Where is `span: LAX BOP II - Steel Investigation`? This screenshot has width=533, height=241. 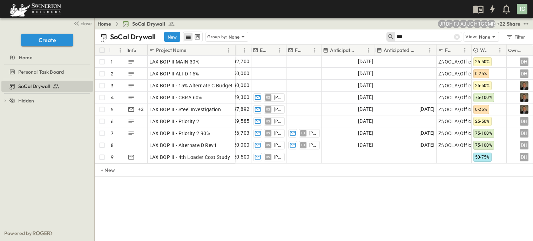 span: LAX BOP II - Steel Investigation is located at coordinates (185, 109).